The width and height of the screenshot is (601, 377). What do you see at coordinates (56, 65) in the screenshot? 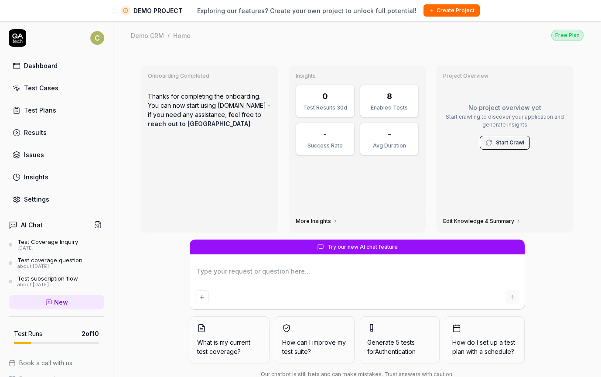
I see `a: Dashboard` at bounding box center [56, 65].